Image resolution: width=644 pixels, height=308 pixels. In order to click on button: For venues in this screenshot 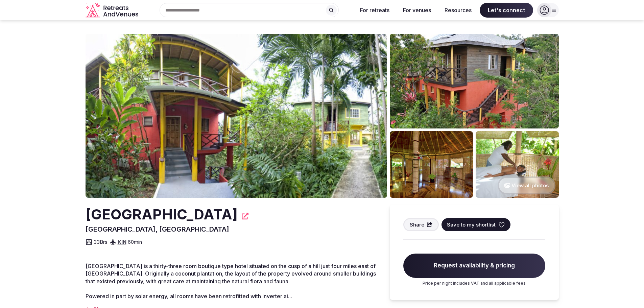, I will do `click(417, 10)`.